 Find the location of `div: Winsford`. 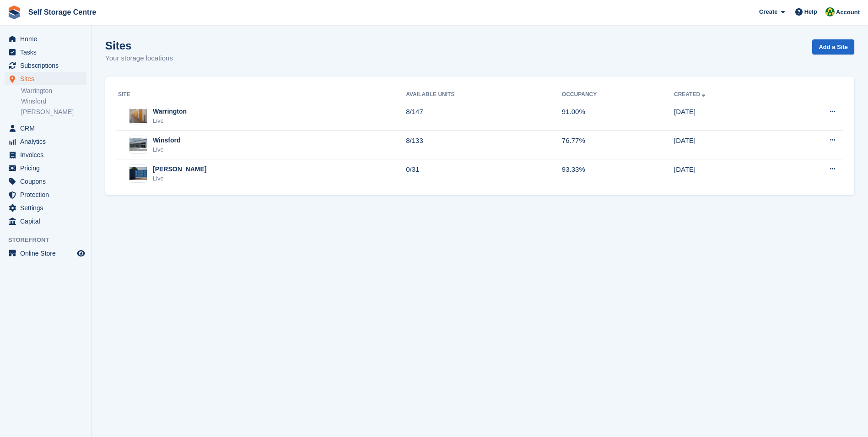

div: Winsford is located at coordinates (166, 140).